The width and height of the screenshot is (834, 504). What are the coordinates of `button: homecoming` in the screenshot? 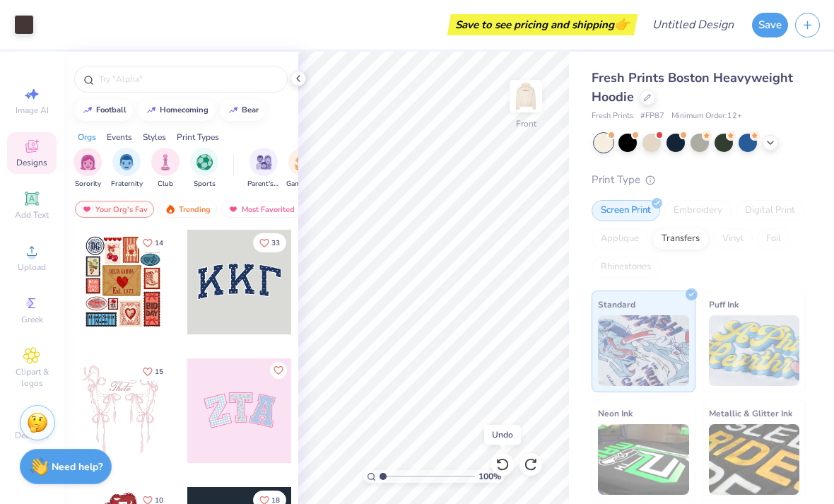 It's located at (176, 110).